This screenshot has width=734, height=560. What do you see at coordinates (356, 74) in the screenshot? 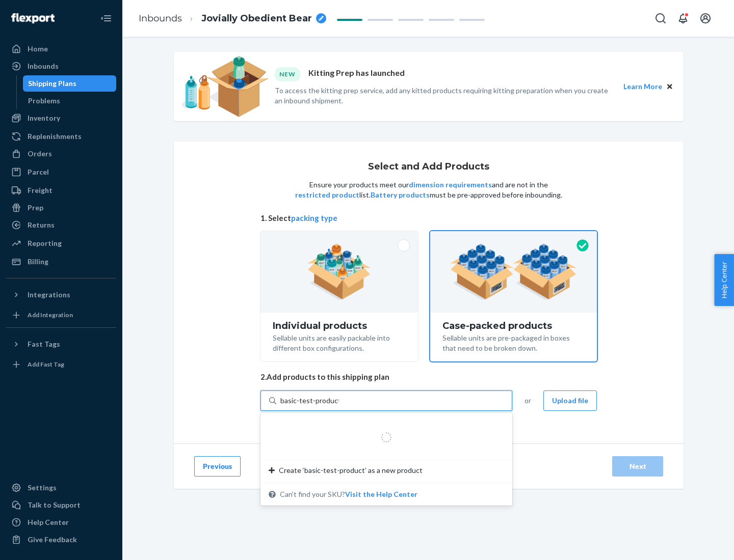
I see `p: Kitting Prep has launched` at bounding box center [356, 74].